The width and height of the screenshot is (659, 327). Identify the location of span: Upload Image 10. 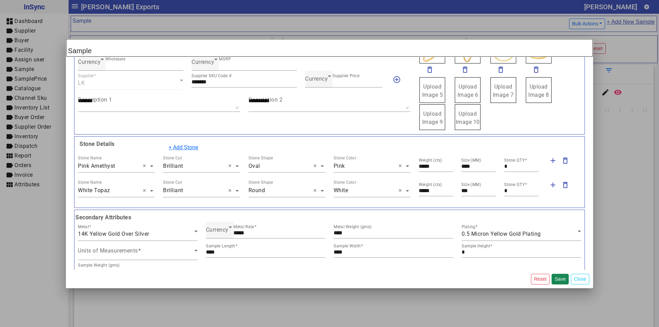
(468, 118).